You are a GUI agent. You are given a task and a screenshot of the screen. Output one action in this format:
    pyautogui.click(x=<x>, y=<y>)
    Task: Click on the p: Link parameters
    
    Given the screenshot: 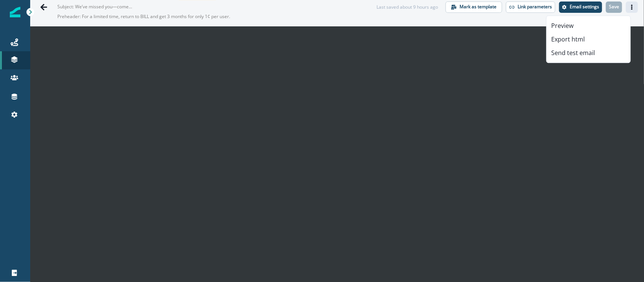 What is the action you would take?
    pyautogui.click(x=535, y=7)
    